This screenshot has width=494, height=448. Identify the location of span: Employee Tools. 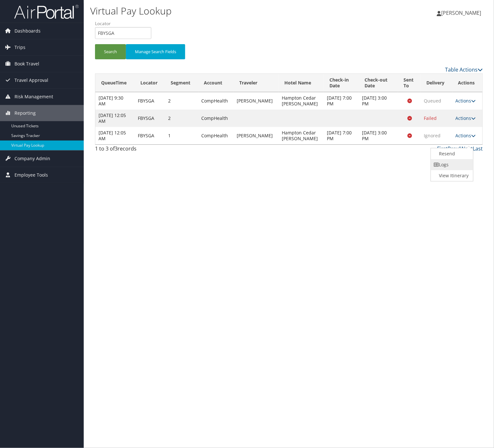
(31, 175).